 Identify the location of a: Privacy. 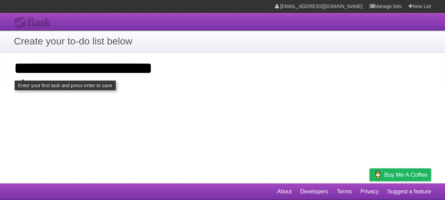
(370, 192).